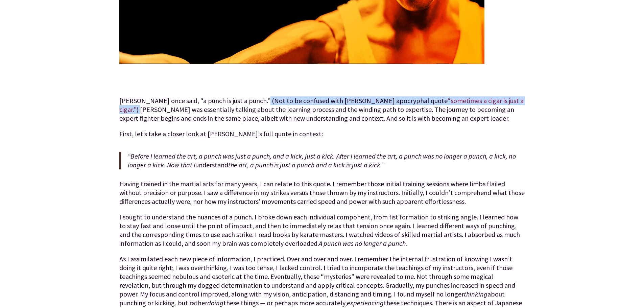 The width and height of the screenshot is (644, 308). What do you see at coordinates (365, 303) in the screenshot?
I see `em: experiencing` at bounding box center [365, 303].